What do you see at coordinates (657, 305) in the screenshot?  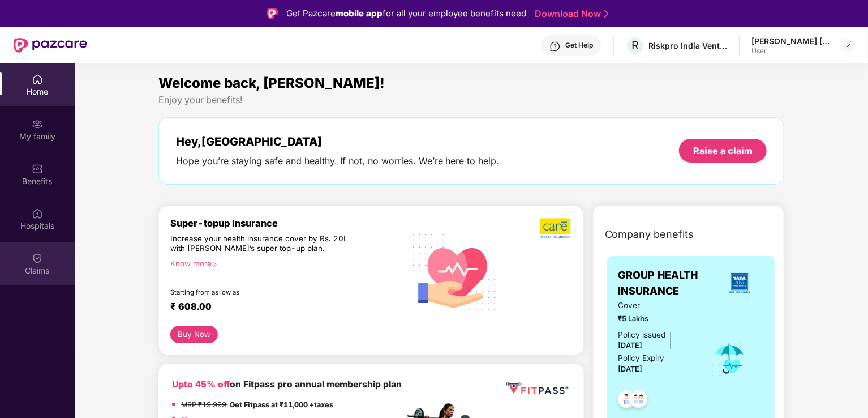 I see `span: Cover` at bounding box center [657, 305].